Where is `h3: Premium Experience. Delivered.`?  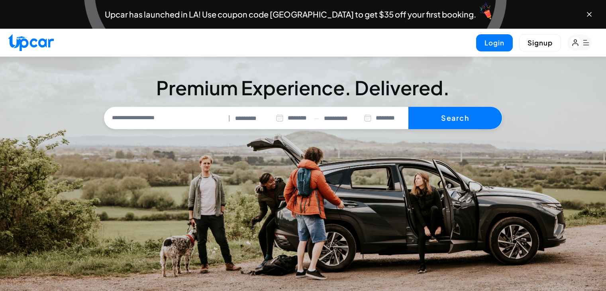
h3: Premium Experience. Delivered. is located at coordinates (303, 88).